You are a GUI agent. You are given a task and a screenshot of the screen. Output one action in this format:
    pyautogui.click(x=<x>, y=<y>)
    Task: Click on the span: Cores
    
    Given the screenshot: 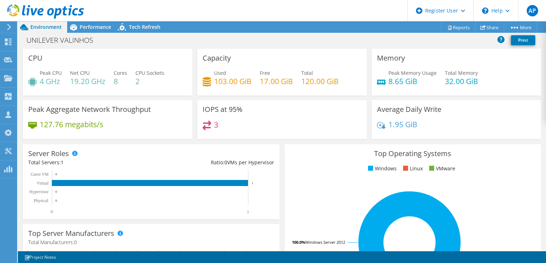 What is the action you would take?
    pyautogui.click(x=120, y=73)
    